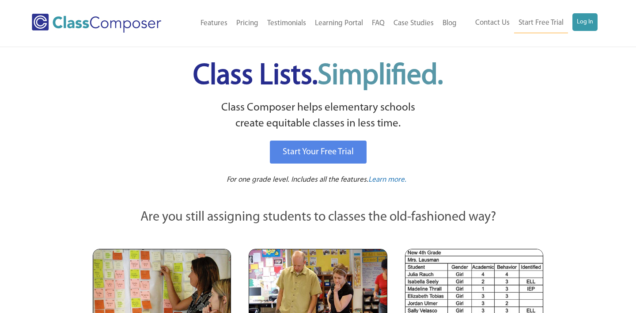 This screenshot has width=636, height=313. I want to click on span: For one grade level. Includes all the features., so click(297, 179).